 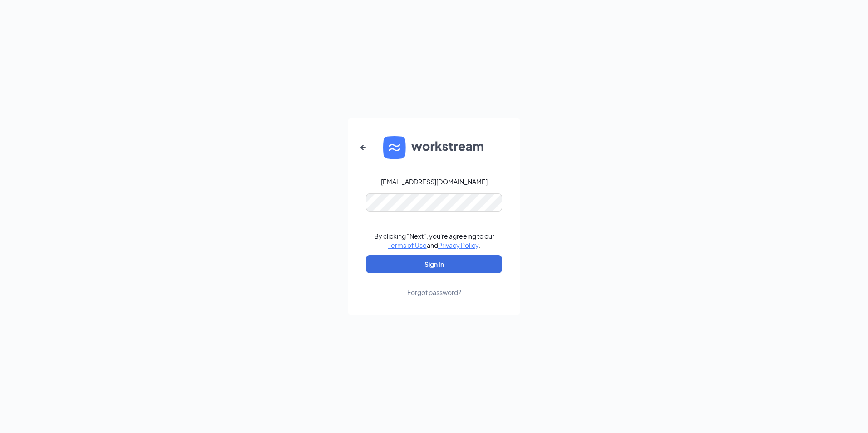 I want to click on svg: ArrowLeftNew, so click(x=363, y=147).